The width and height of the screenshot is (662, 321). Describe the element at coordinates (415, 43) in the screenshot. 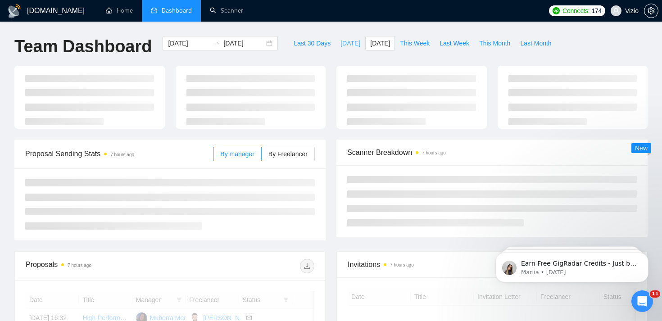

I see `button: This Week` at that location.